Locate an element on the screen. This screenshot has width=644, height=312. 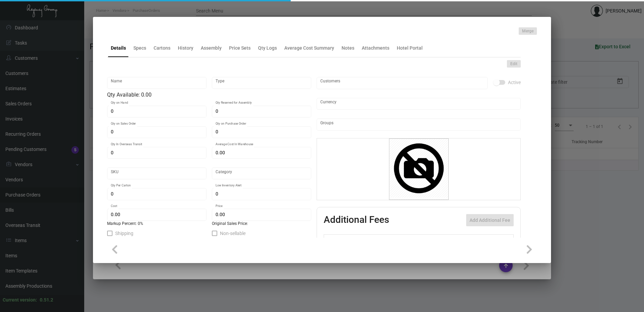
th: Cost is located at coordinates (433, 240).